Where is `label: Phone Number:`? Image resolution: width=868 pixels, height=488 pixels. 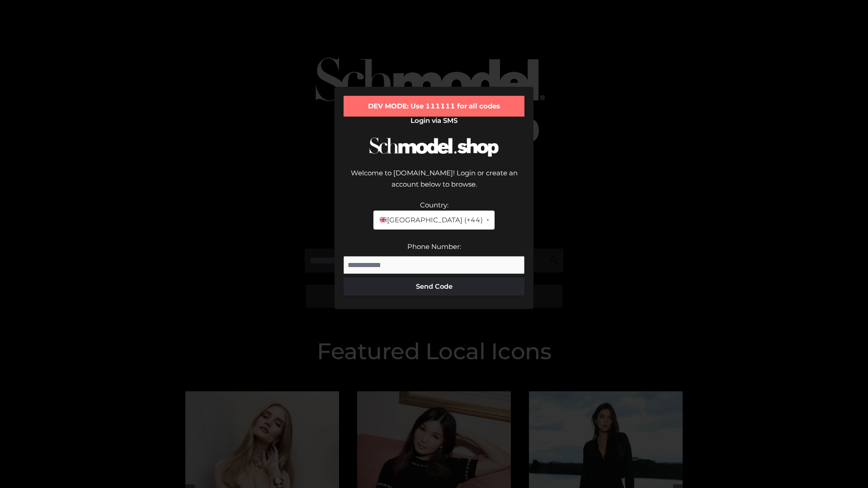
label: Phone Number: is located at coordinates (434, 247).